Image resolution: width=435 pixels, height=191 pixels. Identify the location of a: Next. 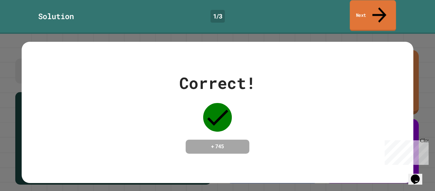
(373, 16).